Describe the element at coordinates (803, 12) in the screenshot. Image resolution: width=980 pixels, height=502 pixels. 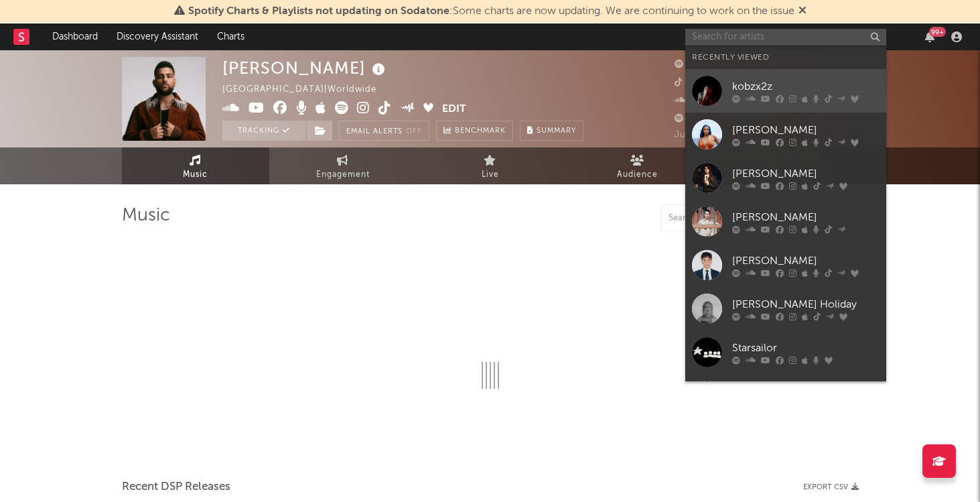
I see `span: Dismiss` at that location.